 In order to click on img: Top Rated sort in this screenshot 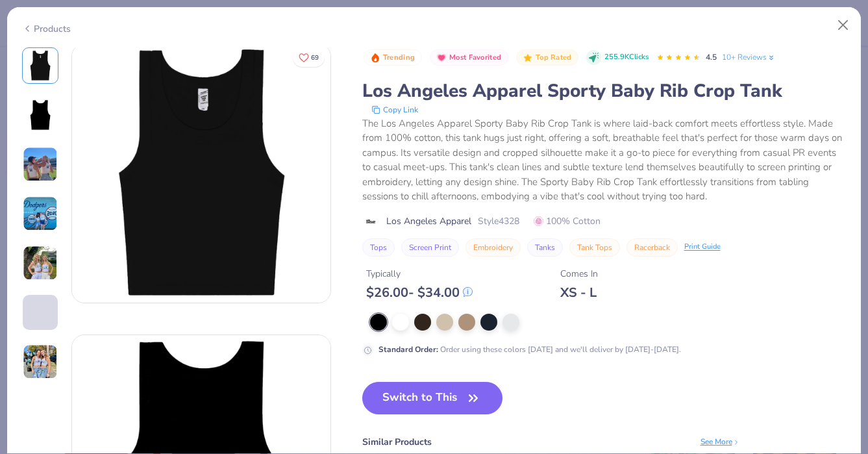, I will do `click(528, 58)`.